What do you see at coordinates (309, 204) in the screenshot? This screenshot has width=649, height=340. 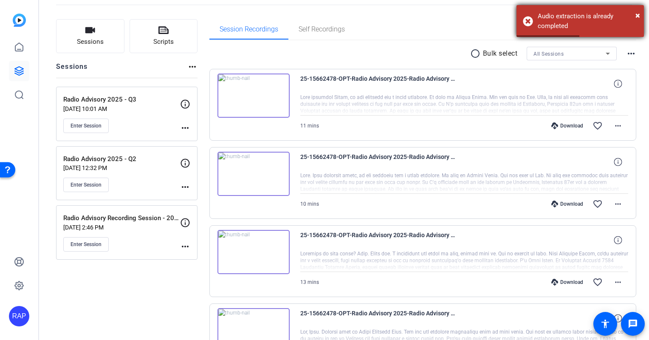 I see `span: 10 mins` at bounding box center [309, 204].